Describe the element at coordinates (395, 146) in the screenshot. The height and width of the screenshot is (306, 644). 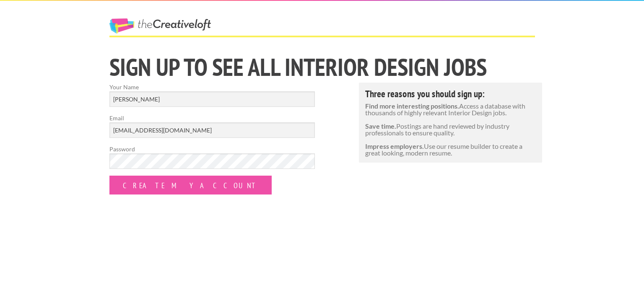
I see `strong: Impress employers.` at that location.